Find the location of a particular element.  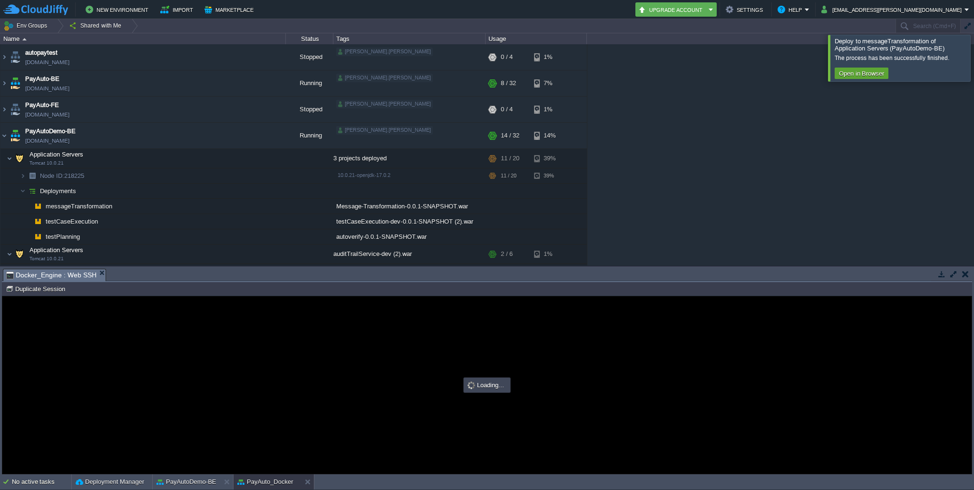

div: testCaseExecution-dev-0.0.1-SNAPSHOT (2).war is located at coordinates (409, 221).